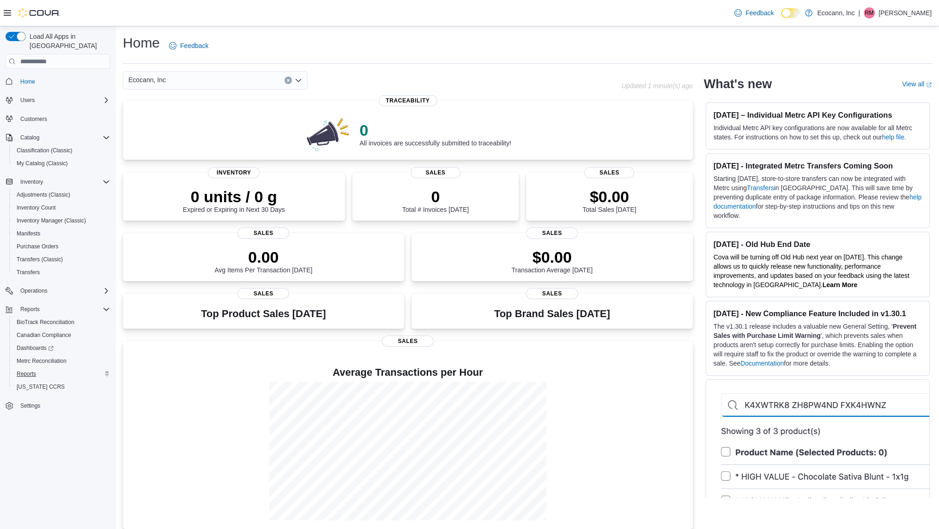  What do you see at coordinates (26, 374) in the screenshot?
I see `a: Reports` at bounding box center [26, 374].